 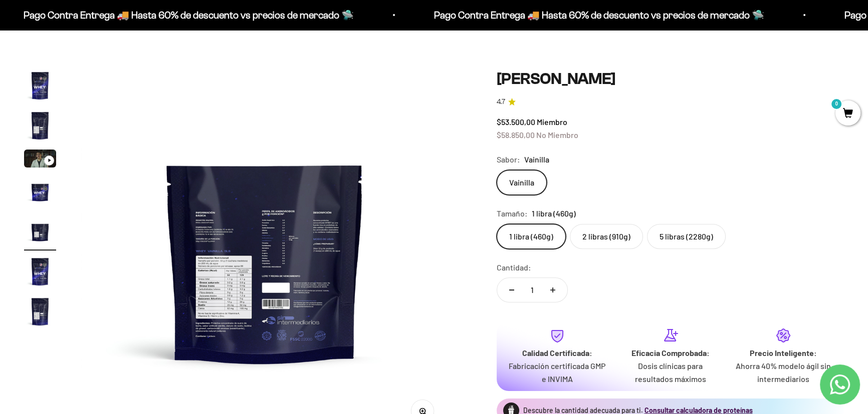 I want to click on p: Dosis clínicas para resultados máximos, so click(x=670, y=373).